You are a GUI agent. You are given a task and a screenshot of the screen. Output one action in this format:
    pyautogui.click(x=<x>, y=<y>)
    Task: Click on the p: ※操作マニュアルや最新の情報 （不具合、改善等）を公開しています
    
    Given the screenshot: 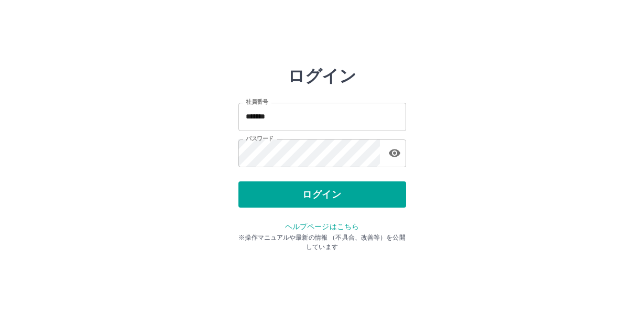 What is the action you would take?
    pyautogui.click(x=322, y=242)
    